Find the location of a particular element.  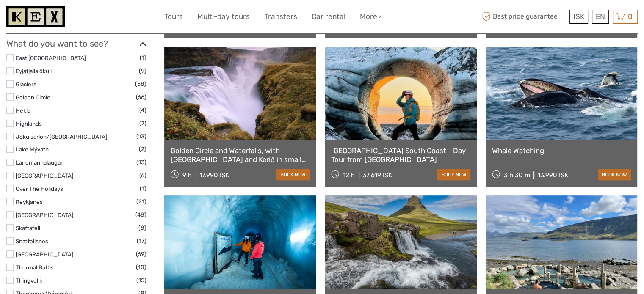

h3: What do you want to see? is located at coordinates (77, 44).